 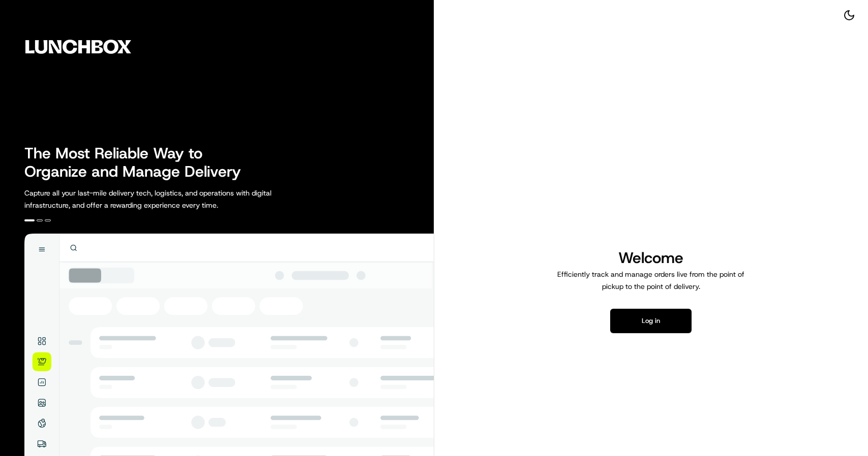 I want to click on h1: Welcome, so click(x=651, y=258).